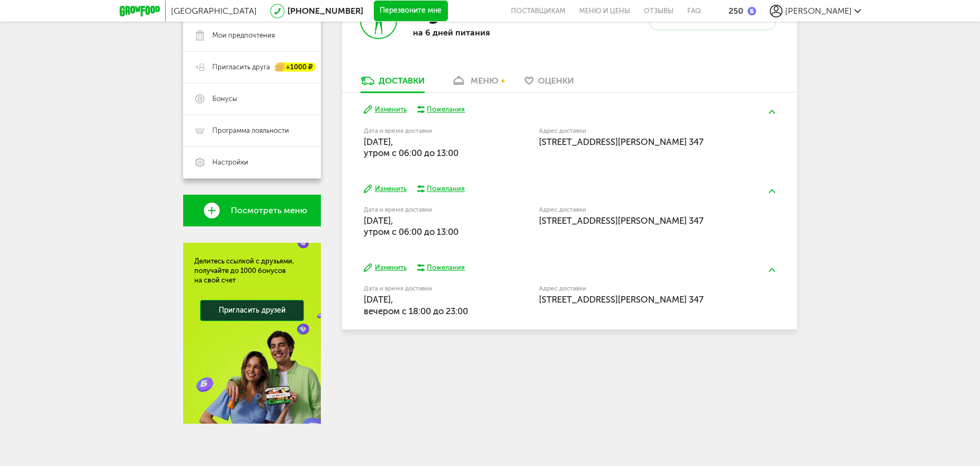 Image resolution: width=980 pixels, height=466 pixels. Describe the element at coordinates (751, 11) in the screenshot. I see `img: bonus_b.cdccf46.png` at that location.